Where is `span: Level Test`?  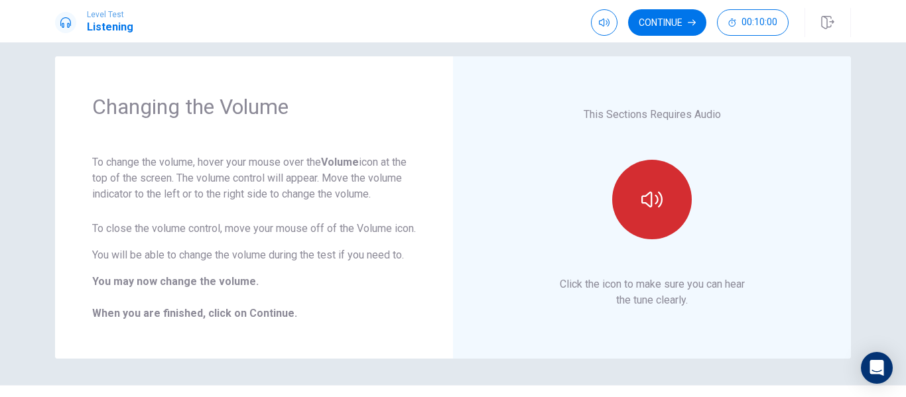
span: Level Test is located at coordinates (110, 15).